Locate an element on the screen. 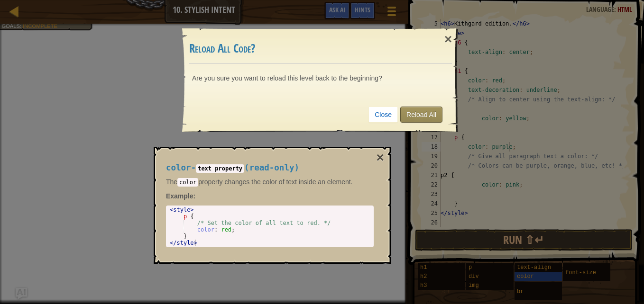  p: The property changes the color of text inside an element. is located at coordinates (270, 182).